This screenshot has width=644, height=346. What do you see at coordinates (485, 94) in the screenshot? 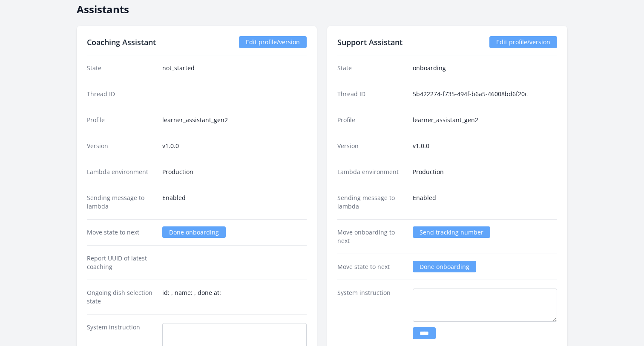
I see `dd: 5b422274-f735-494f-b6a5-46008bd6f20c` at bounding box center [485, 94].